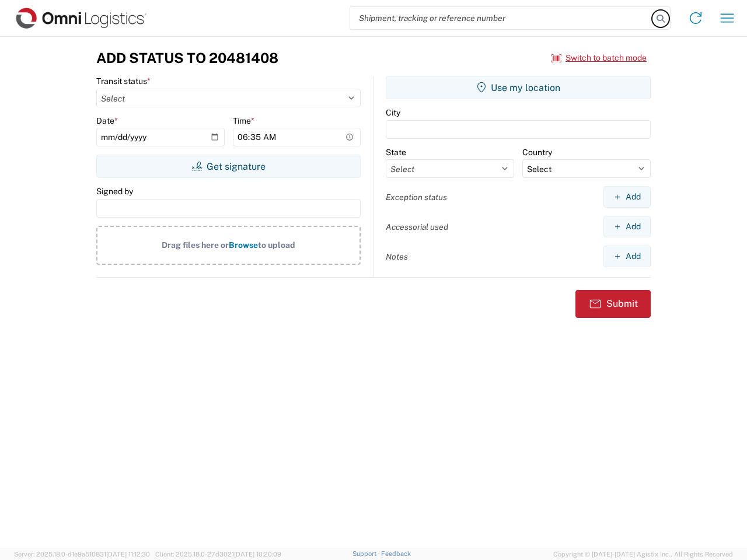 The width and height of the screenshot is (747, 560). What do you see at coordinates (416, 197) in the screenshot?
I see `label: Exception status` at bounding box center [416, 197].